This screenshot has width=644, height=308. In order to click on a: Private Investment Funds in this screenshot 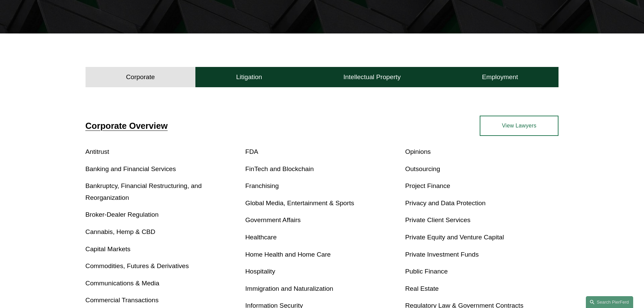, I will do `click(442, 254)`.